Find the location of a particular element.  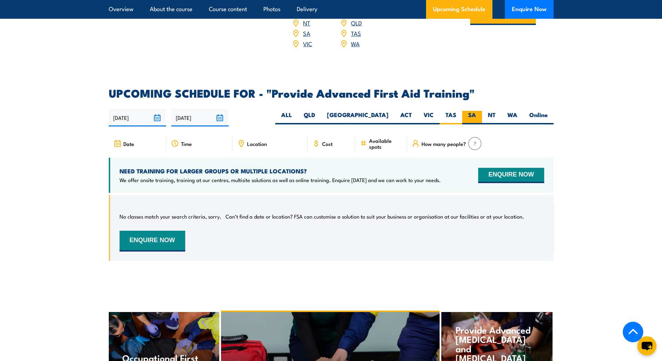

a: VIC is located at coordinates (307, 43).